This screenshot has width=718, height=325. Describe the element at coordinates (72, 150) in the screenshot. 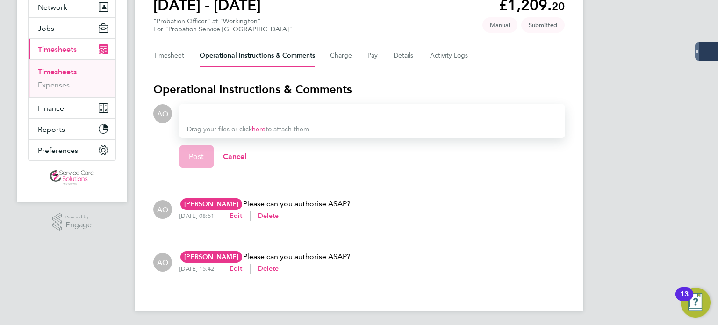

I see `button: Preferences` at that location.